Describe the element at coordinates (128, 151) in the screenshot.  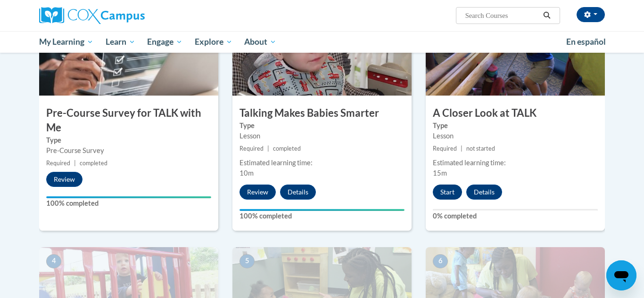
I see `div: Pre-Course Survey` at that location.